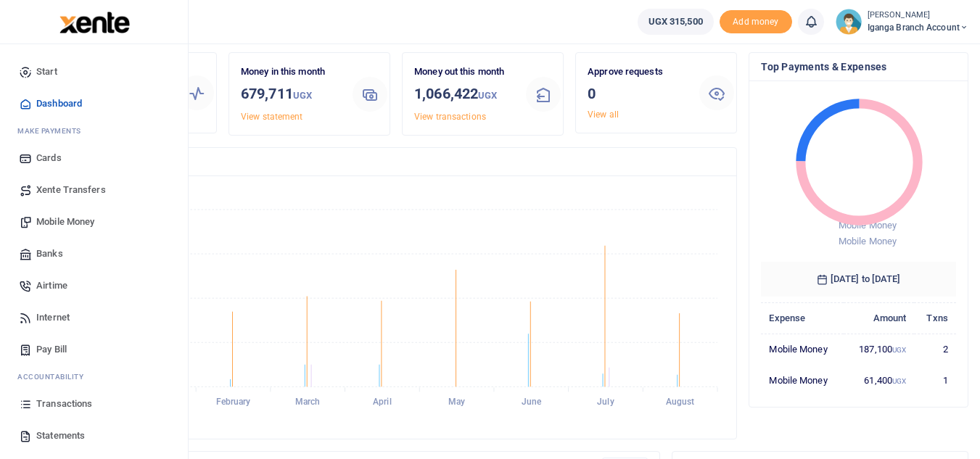 Image resolution: width=980 pixels, height=459 pixels. Describe the element at coordinates (602, 115) in the screenshot. I see `a: View all` at that location.